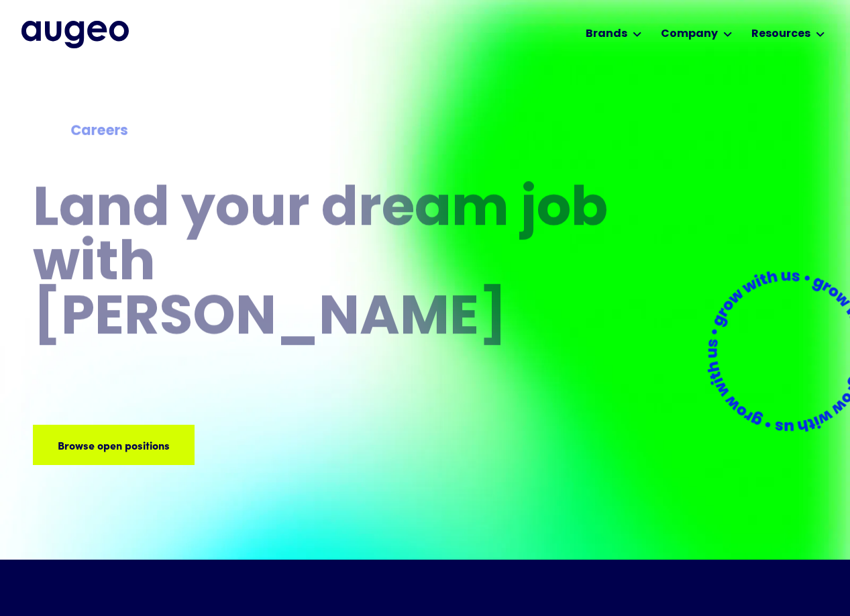 This screenshot has height=616, width=850. What do you see at coordinates (75, 34) in the screenshot?
I see `a: home` at bounding box center [75, 34].